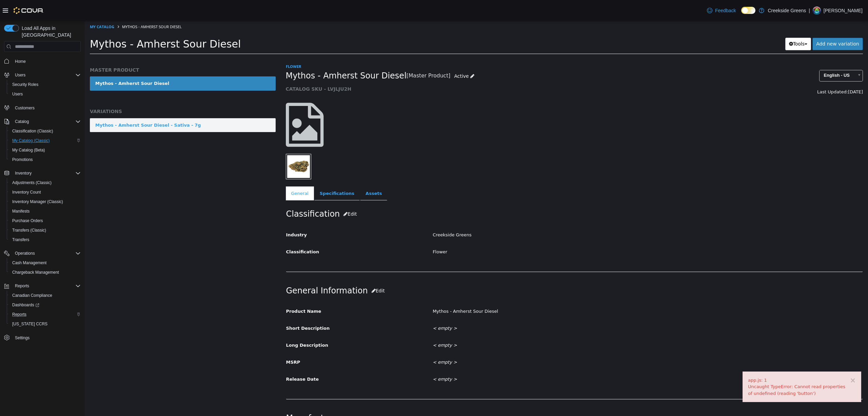 This screenshot has width=868, height=416. Describe the element at coordinates (29, 11) in the screenshot. I see `img: Cova` at that location.